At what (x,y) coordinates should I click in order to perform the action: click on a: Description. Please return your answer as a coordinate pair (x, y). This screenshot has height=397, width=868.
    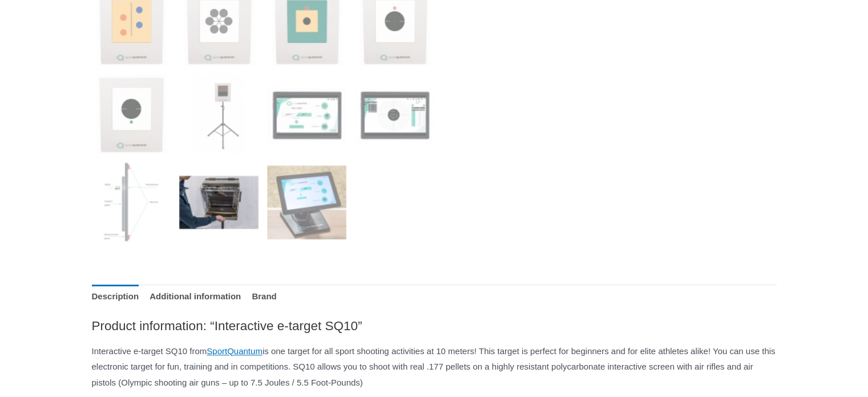
    Looking at the image, I should click on (115, 297).